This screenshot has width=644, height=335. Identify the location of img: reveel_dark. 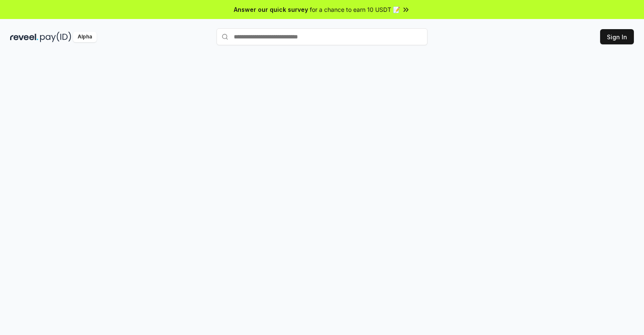
(24, 37).